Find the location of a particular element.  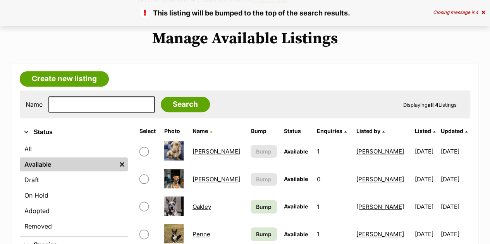

span: translation missing: en.admin.listings.index.attributes.enquiries is located at coordinates (330, 131).